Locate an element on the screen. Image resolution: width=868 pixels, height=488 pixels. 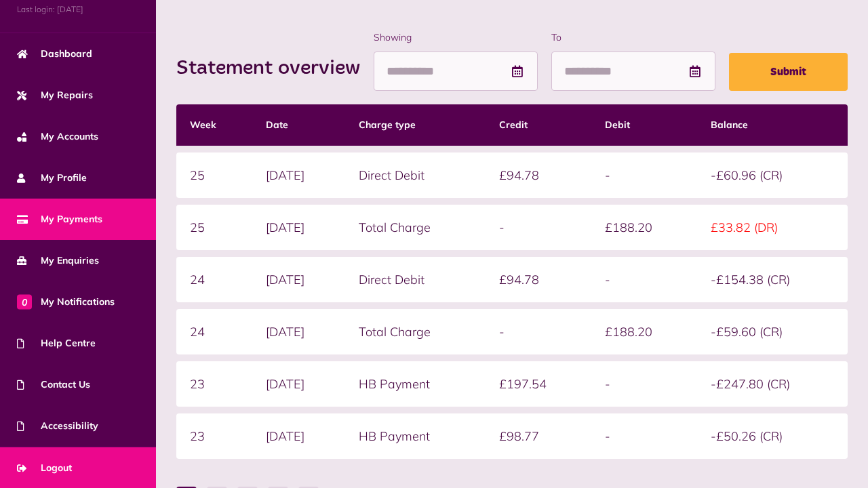
span: My Enquiries is located at coordinates (57, 260).